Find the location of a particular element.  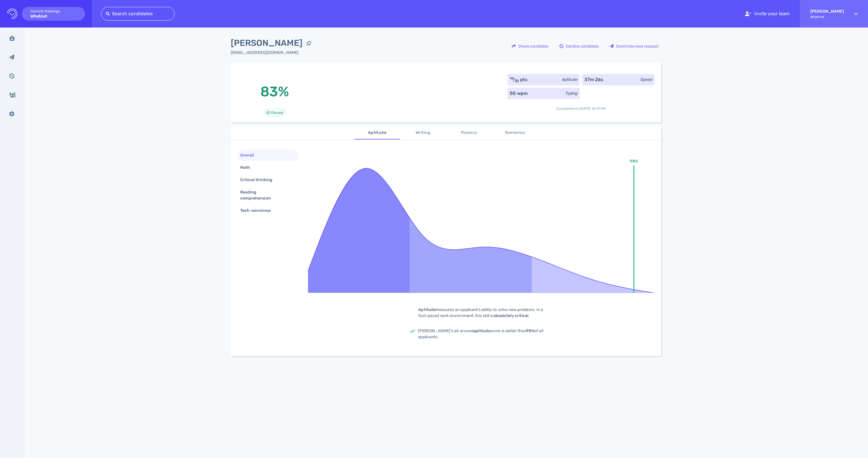

sup: 16 is located at coordinates (511, 79).